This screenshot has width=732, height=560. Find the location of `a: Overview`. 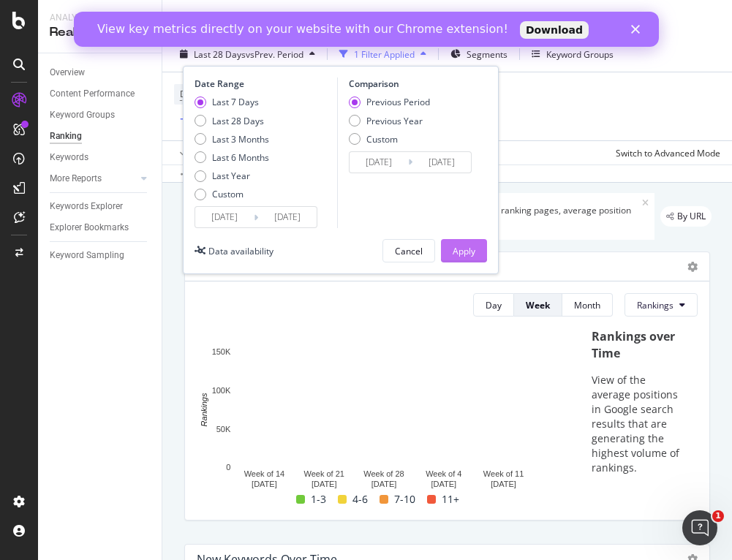

a: Overview is located at coordinates (100, 73).